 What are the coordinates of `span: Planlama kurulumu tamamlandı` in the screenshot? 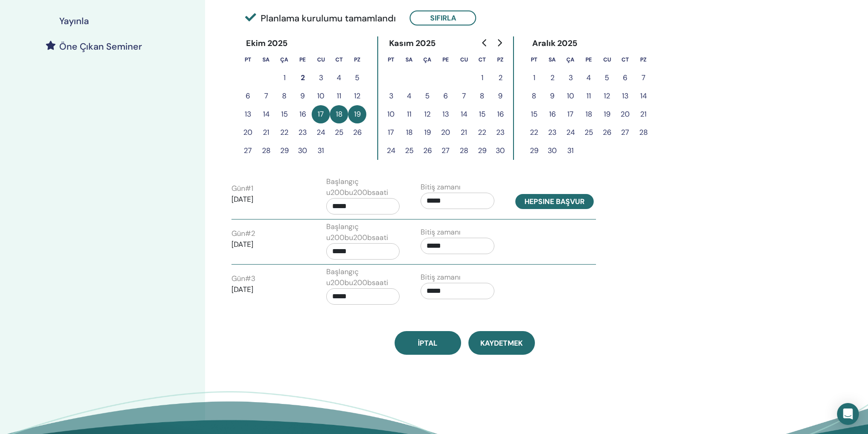 It's located at (320, 18).